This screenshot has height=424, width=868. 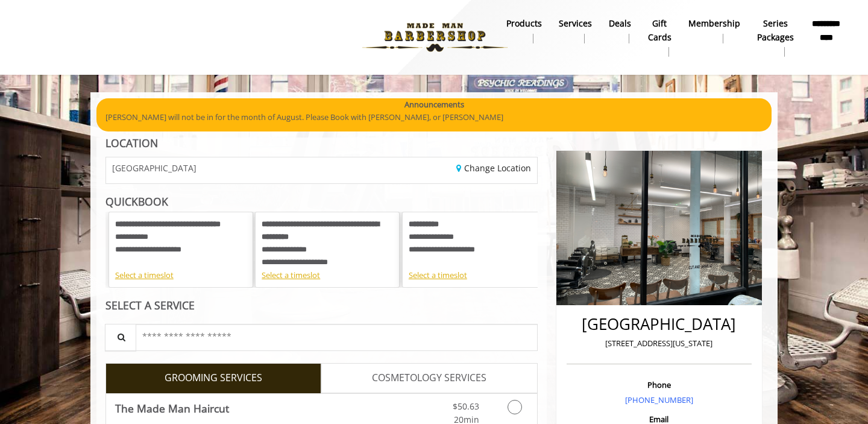 I want to click on b: Series packages, so click(x=775, y=30).